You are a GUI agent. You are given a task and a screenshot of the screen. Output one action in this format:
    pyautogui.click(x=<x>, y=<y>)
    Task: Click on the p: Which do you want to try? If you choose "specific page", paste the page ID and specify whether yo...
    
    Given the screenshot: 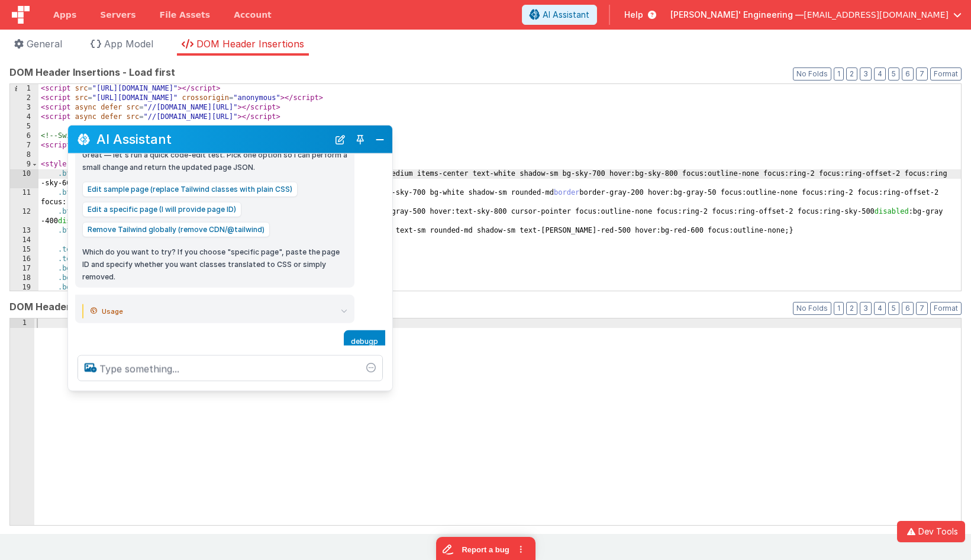 What is the action you would take?
    pyautogui.click(x=215, y=264)
    